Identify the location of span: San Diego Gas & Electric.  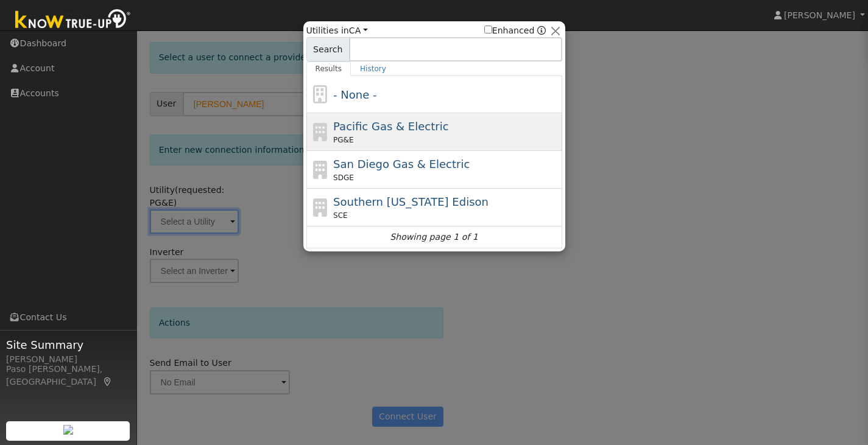
(402, 164).